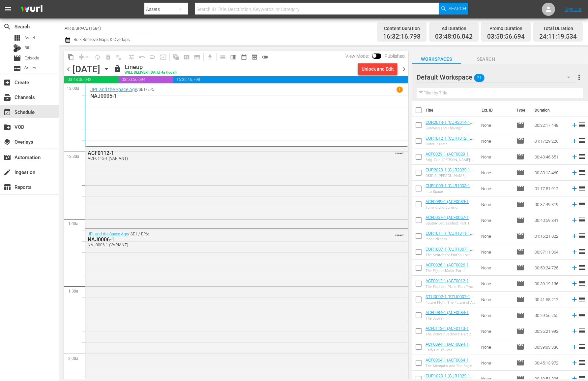 This screenshot has width=588, height=381. I want to click on span: chevron_right, so click(404, 69).